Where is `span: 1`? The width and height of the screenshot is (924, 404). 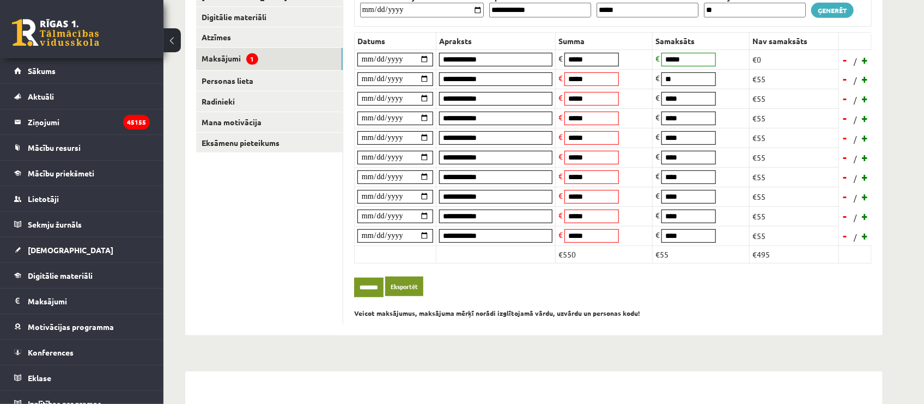
span: 1 is located at coordinates (252, 59).